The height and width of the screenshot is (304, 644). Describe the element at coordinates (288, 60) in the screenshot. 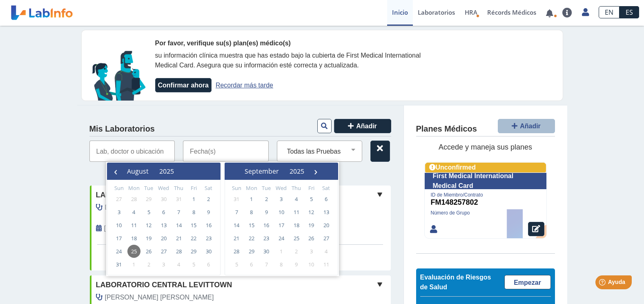

I see `span: su información clínica muestra que has estado bajo la cubierta de First Medical International Med...` at that location.